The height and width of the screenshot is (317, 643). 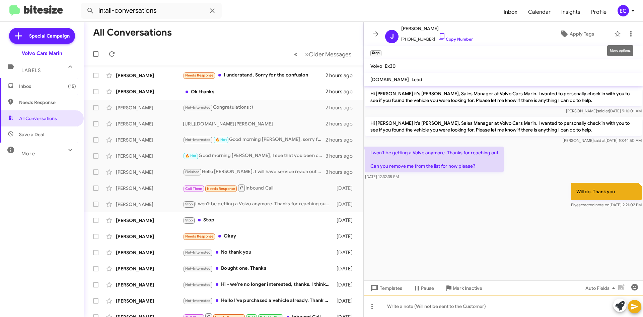 What do you see at coordinates (38, 118) in the screenshot?
I see `span: All Conversations` at bounding box center [38, 118].